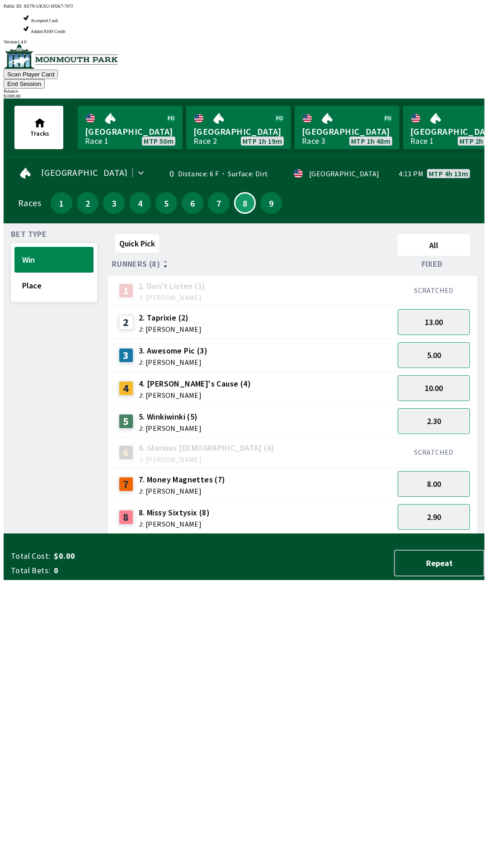 This screenshot has height=868, width=488. Describe the element at coordinates (434, 355) in the screenshot. I see `button: 5.00` at that location.